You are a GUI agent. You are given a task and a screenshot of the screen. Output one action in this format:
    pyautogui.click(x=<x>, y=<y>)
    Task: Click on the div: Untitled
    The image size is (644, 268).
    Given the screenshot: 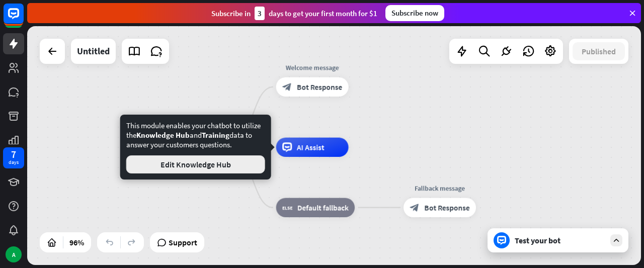 What is the action you would take?
    pyautogui.click(x=93, y=52)
    